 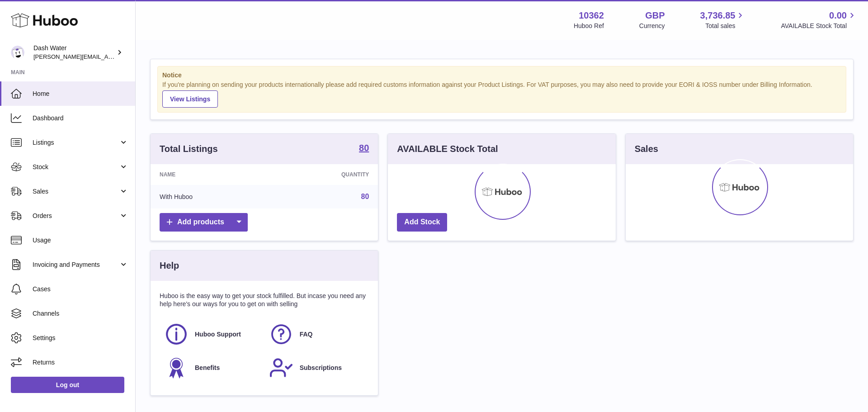 What do you see at coordinates (317, 335) in the screenshot?
I see `a: FAQ` at bounding box center [317, 335].